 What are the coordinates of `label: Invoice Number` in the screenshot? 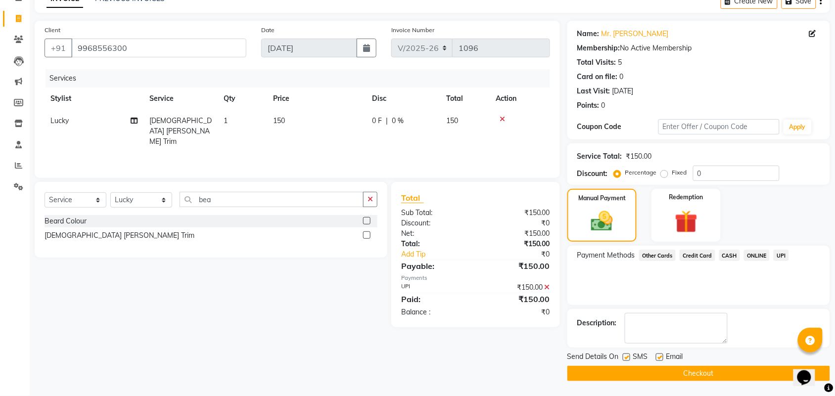 It's located at (412, 30).